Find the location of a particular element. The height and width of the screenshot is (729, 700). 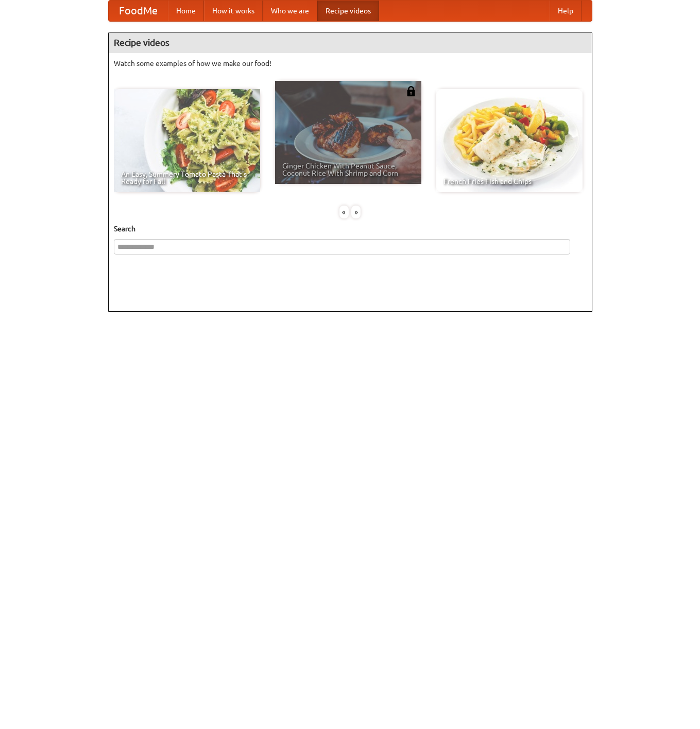

a: Who we are is located at coordinates (290, 10).